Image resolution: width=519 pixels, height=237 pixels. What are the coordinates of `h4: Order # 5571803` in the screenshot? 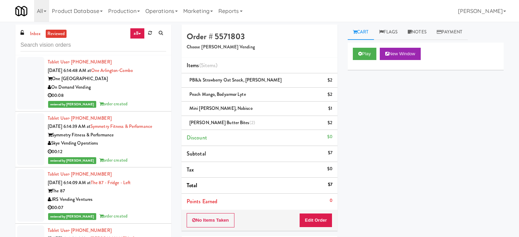 It's located at (259, 36).